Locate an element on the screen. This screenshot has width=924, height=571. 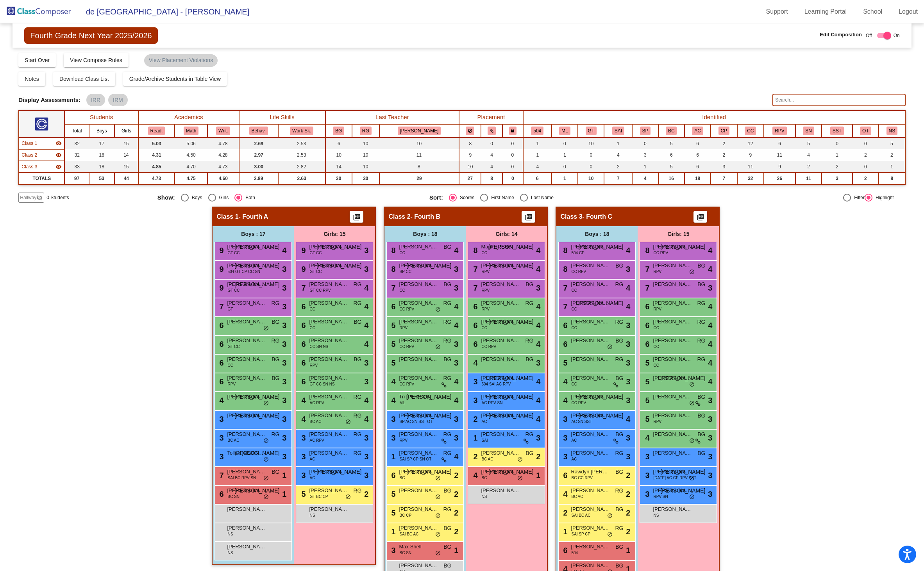
button: SP is located at coordinates (645, 131).